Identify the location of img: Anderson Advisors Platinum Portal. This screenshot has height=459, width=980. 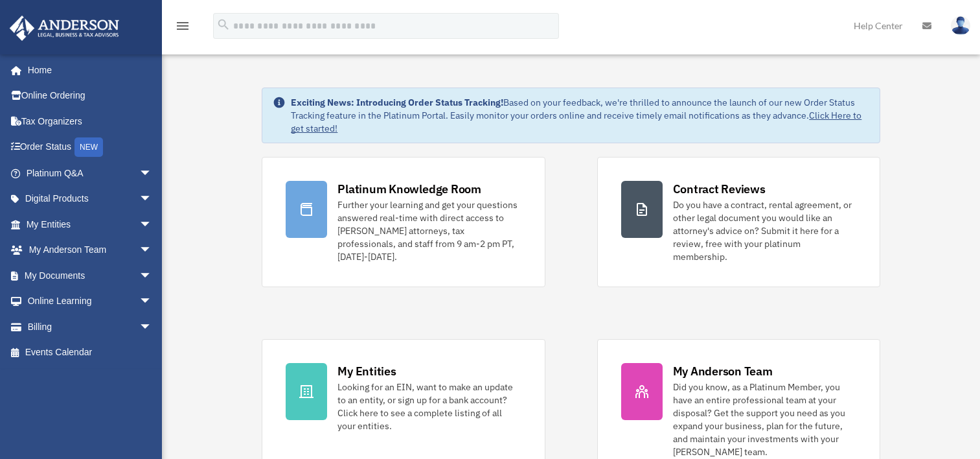
(64, 28).